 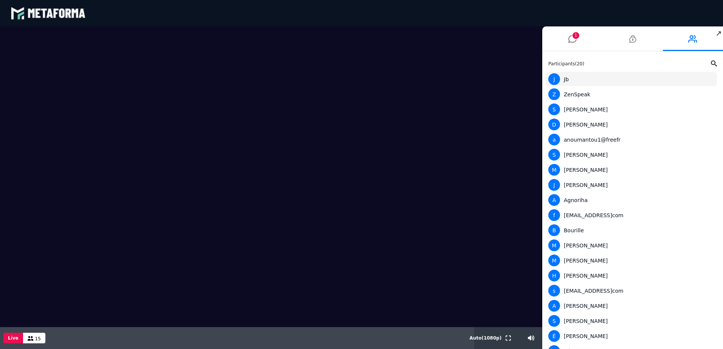 I want to click on span: Z, so click(x=554, y=94).